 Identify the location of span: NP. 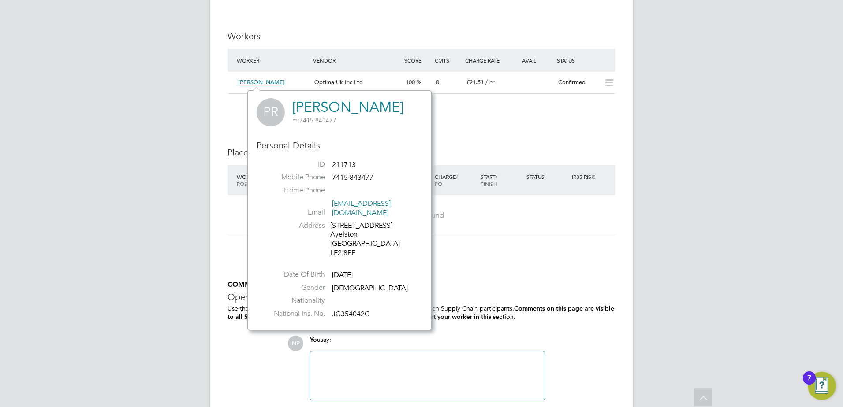
(295, 343).